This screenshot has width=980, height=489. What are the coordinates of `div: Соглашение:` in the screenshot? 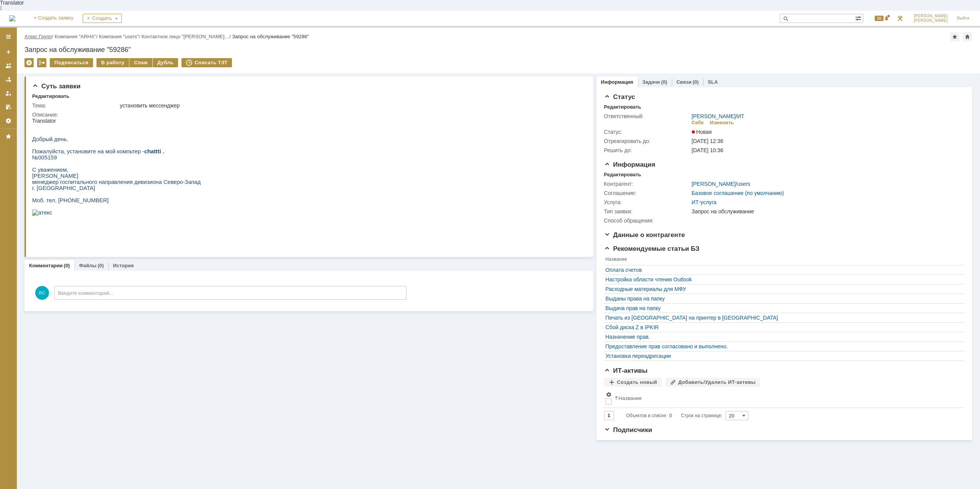 It's located at (647, 193).